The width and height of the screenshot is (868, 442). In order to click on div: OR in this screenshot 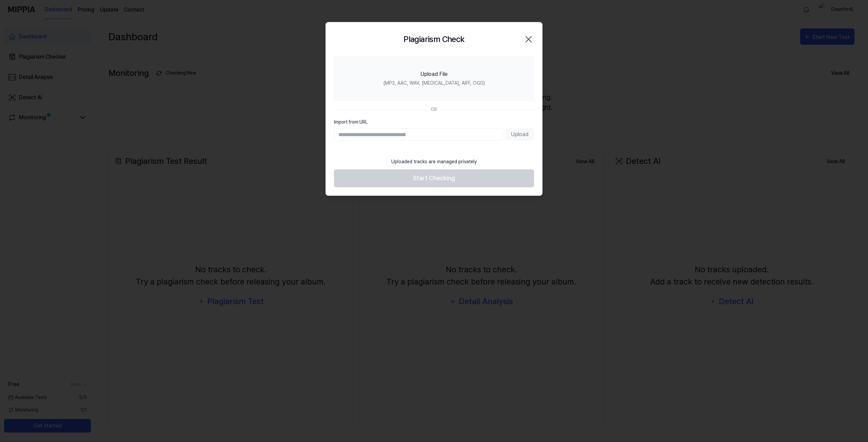, I will do `click(434, 109)`.